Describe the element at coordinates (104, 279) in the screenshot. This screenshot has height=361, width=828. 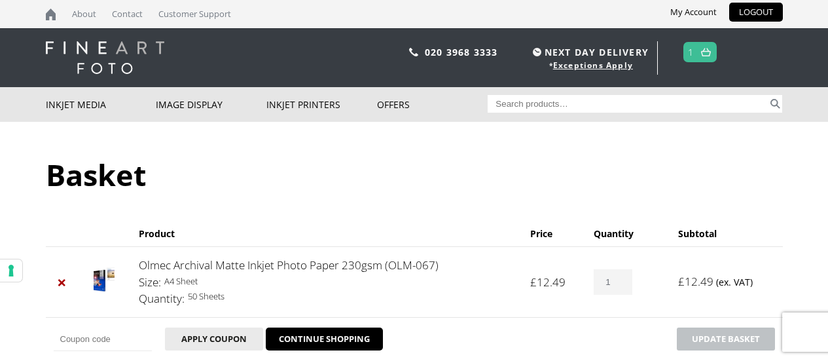
I see `img: Olmec Archival Matte Inkjet Photo Paper 230gsm (OLM-067)` at that location.